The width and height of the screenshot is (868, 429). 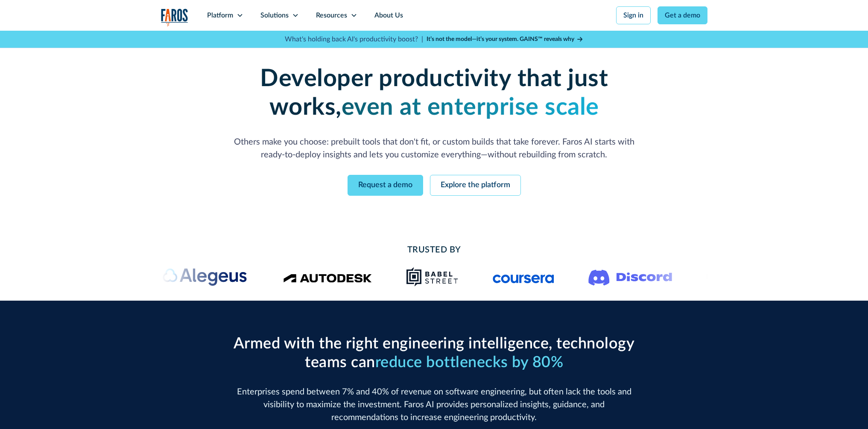 What do you see at coordinates (220, 15) in the screenshot?
I see `div: Platform` at bounding box center [220, 15].